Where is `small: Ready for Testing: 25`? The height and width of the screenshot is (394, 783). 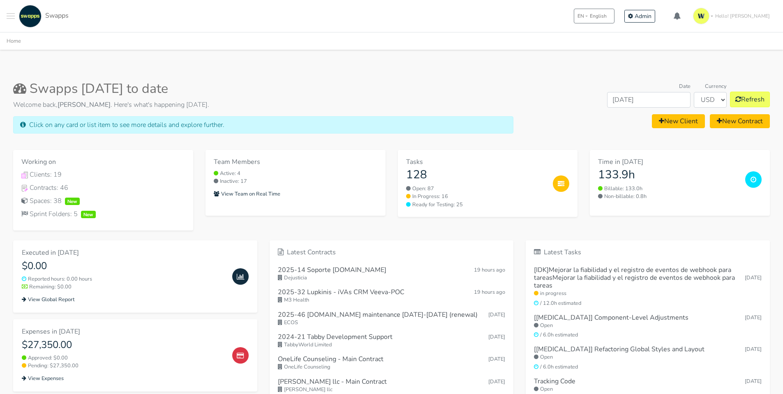 small: Ready for Testing: 25 is located at coordinates (476, 205).